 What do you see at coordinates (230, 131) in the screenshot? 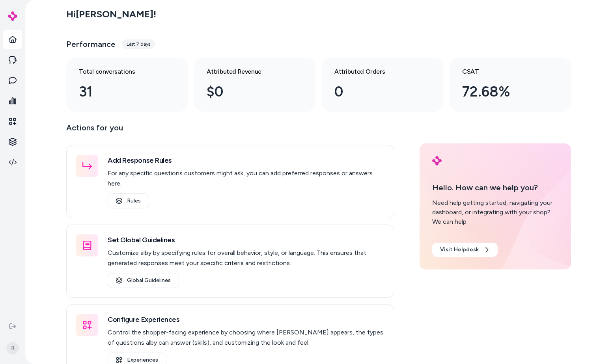
I see `p: Actions for you` at bounding box center [230, 131].